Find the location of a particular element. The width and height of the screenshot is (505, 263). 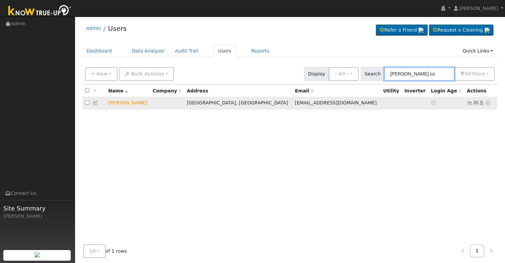

span: Site Summary is located at coordinates (37, 208).